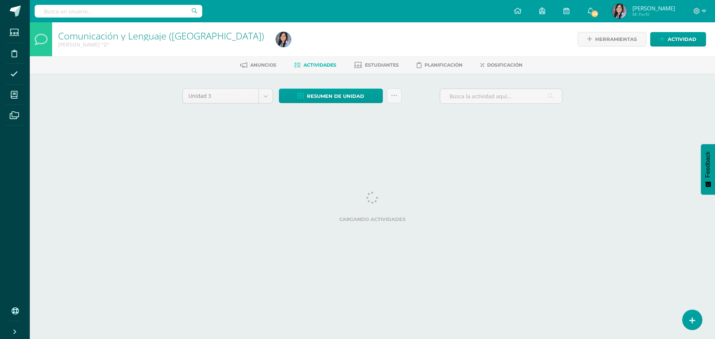 This screenshot has height=339, width=715. What do you see at coordinates (335, 96) in the screenshot?
I see `span: Resumen de unidad` at bounding box center [335, 96].